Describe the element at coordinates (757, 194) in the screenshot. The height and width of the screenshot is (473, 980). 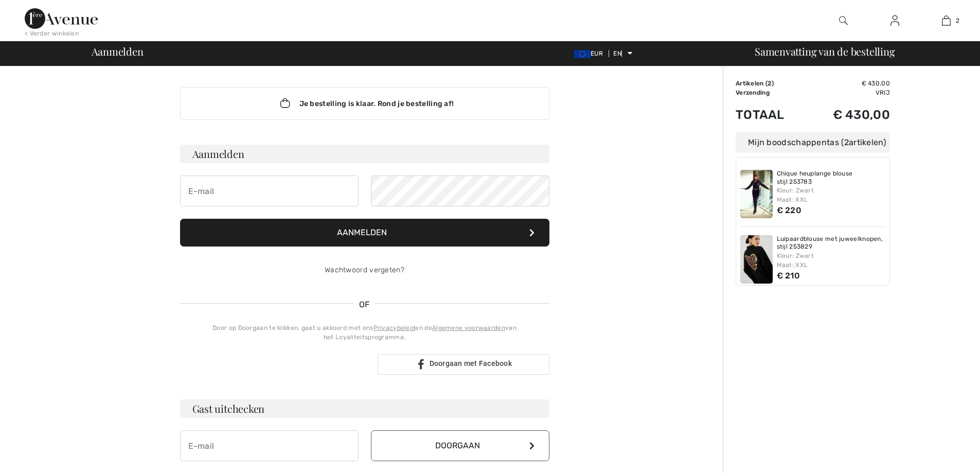
I see `img: Chique heuplange blouse stijl 253783` at that location.